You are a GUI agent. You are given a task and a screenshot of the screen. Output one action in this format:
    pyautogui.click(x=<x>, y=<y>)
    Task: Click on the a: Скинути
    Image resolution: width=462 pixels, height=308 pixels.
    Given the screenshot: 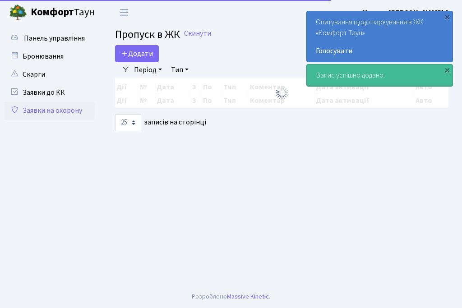 What is the action you would take?
    pyautogui.click(x=198, y=33)
    